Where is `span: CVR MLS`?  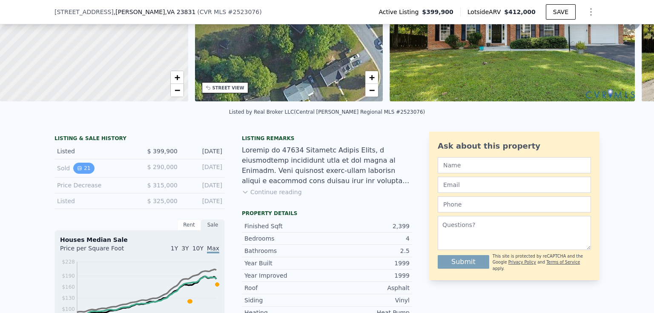
span: CVR MLS is located at coordinates (213, 12).